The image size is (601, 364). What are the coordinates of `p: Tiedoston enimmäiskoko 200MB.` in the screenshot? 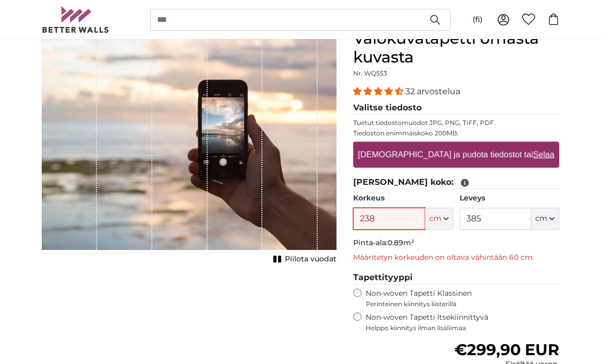 It's located at (456, 133).